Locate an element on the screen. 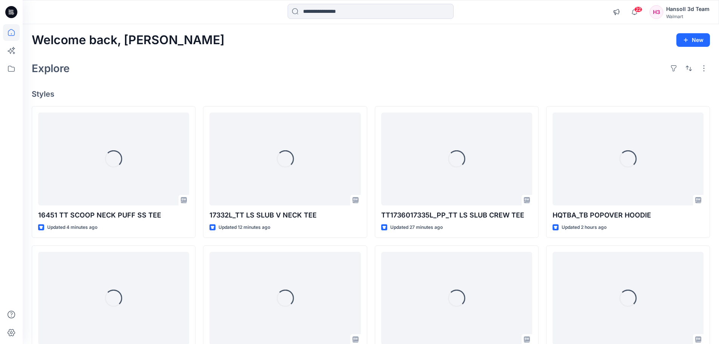 The height and width of the screenshot is (344, 719). p: Updated 2 hours ago is located at coordinates (584, 227).